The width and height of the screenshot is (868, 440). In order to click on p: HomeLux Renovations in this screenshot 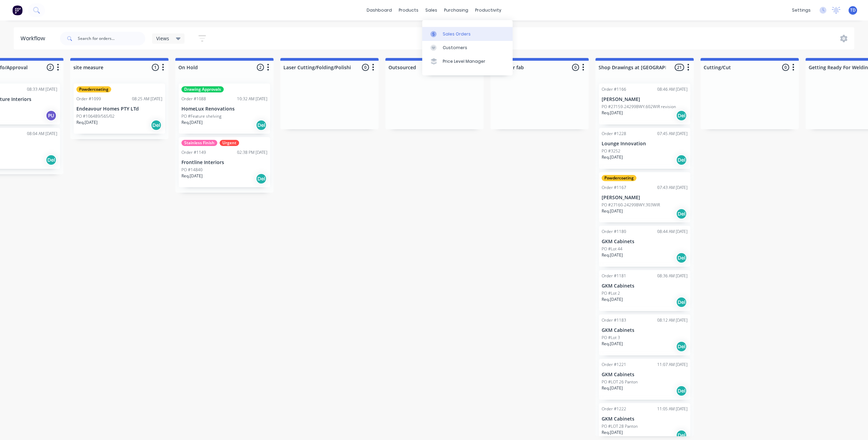, I will do `click(225, 109)`.